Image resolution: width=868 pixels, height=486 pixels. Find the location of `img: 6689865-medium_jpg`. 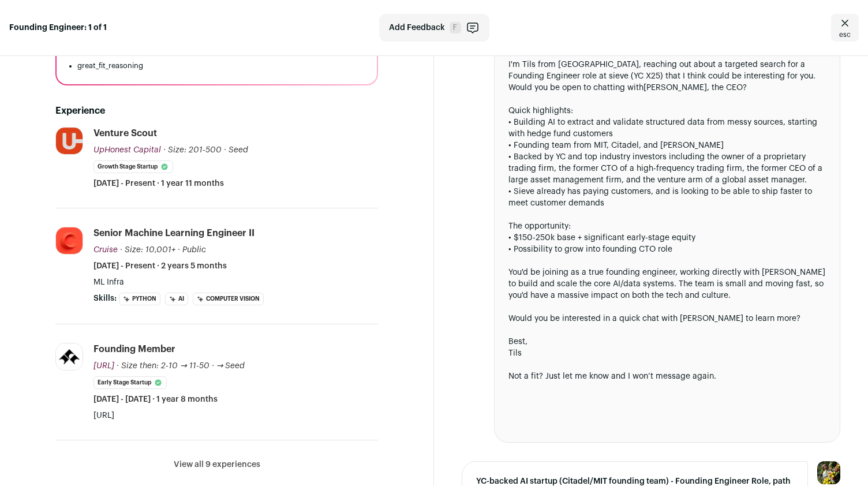

img: 6689865-medium_jpg is located at coordinates (828, 473).